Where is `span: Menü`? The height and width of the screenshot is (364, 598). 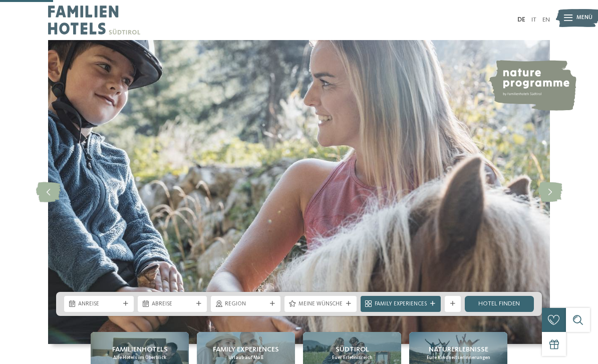 span: Menü is located at coordinates (584, 18).